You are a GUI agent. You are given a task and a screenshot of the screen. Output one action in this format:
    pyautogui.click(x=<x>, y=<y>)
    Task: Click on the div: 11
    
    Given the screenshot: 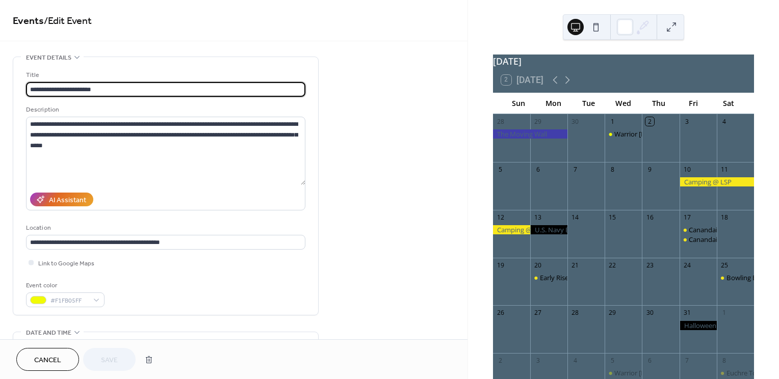 What is the action you would take?
    pyautogui.click(x=724, y=169)
    